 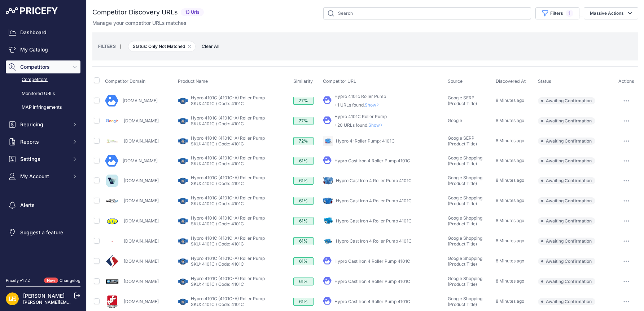 What do you see at coordinates (193, 81) in the screenshot?
I see `span: Product Name` at bounding box center [193, 81].